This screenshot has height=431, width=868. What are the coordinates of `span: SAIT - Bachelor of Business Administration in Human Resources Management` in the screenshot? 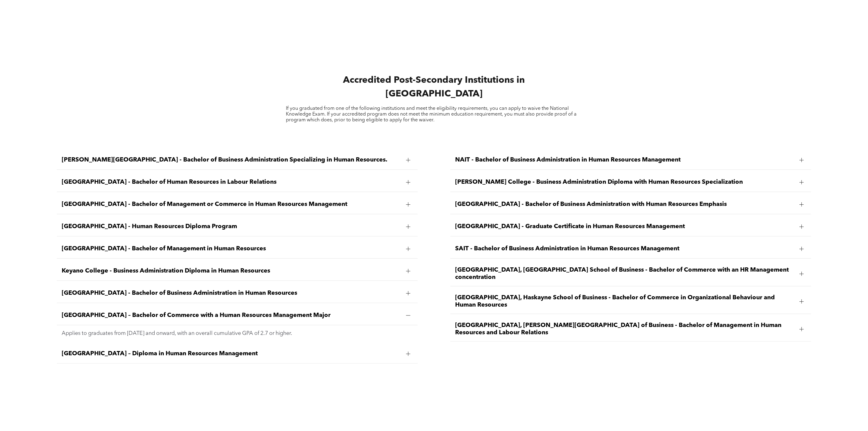 It's located at (625, 249).